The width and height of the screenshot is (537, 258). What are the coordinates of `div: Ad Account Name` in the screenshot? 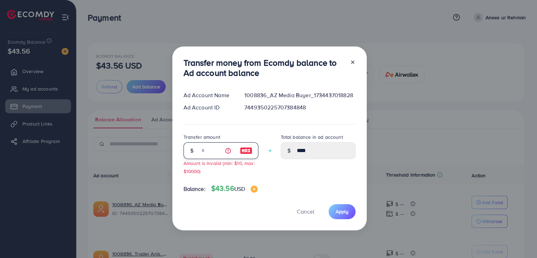 It's located at (208, 95).